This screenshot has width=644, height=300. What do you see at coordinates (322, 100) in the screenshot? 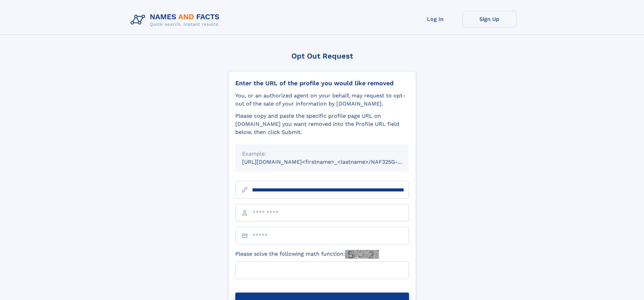
I see `div: You, or an authorized agent on your behalf, may request to opt-out of the sale of your informatio...` at bounding box center [322, 100].